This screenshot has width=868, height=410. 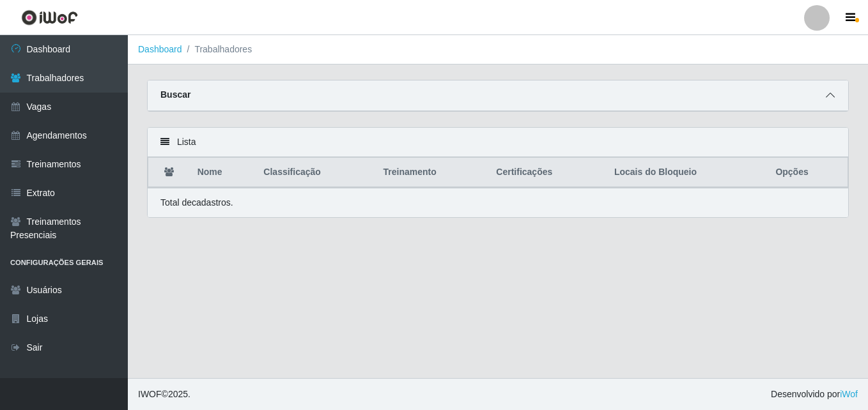 I want to click on th: Locais do Bloqueio, so click(x=687, y=173).